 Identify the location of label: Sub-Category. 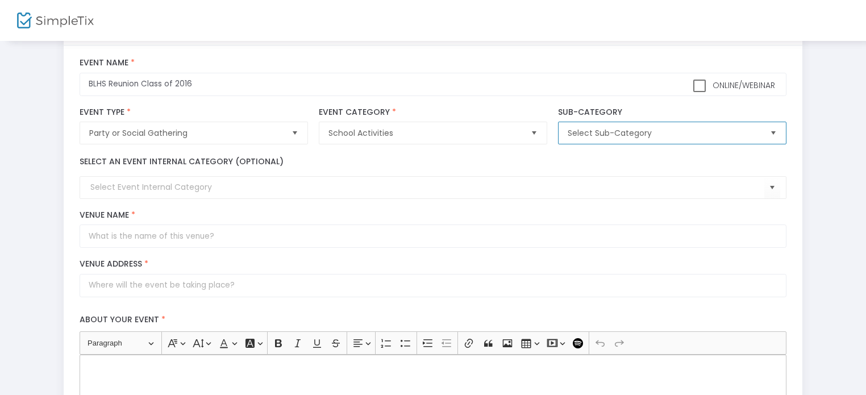
(672, 113).